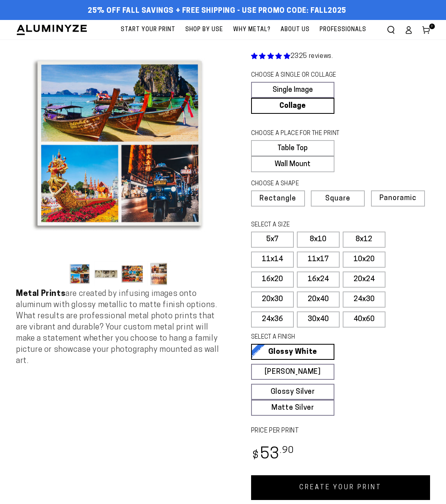  Describe the element at coordinates (293, 106) in the screenshot. I see `a: Collage` at that location.